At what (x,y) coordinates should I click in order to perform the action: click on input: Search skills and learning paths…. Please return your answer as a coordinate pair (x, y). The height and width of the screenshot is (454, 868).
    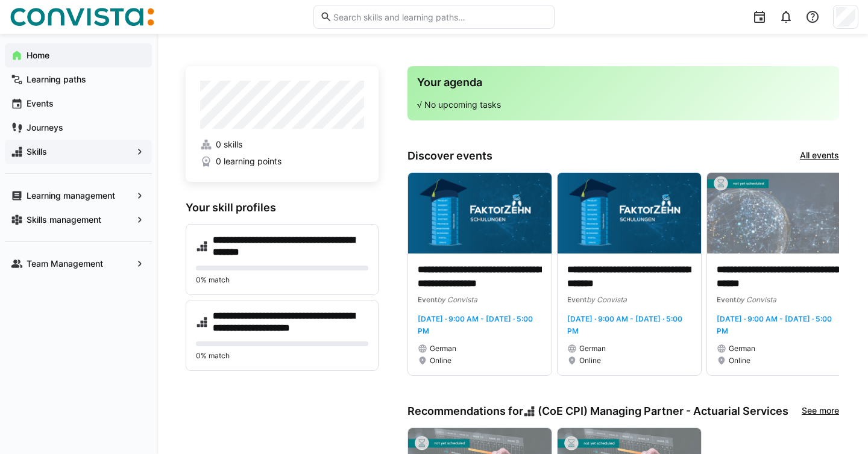
    Looking at the image, I should click on (440, 17).